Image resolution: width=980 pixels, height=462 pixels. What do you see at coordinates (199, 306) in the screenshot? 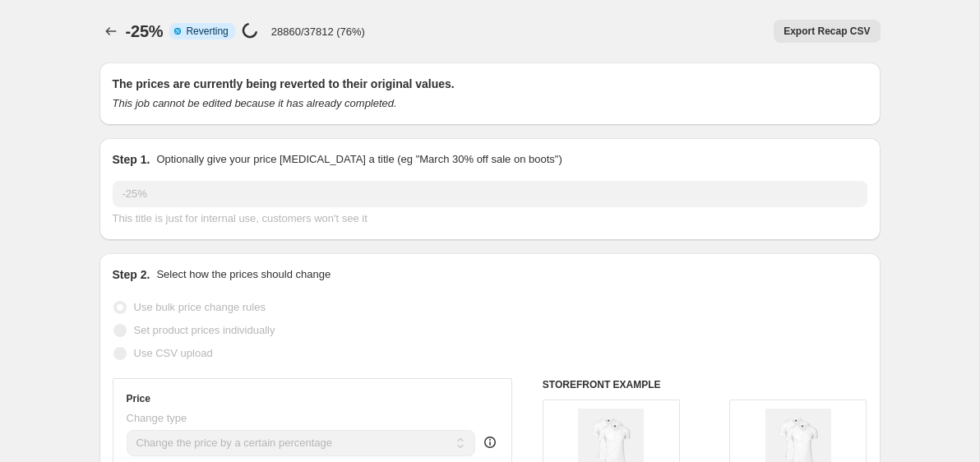
I see `span: Use bulk price change rules` at bounding box center [199, 306].